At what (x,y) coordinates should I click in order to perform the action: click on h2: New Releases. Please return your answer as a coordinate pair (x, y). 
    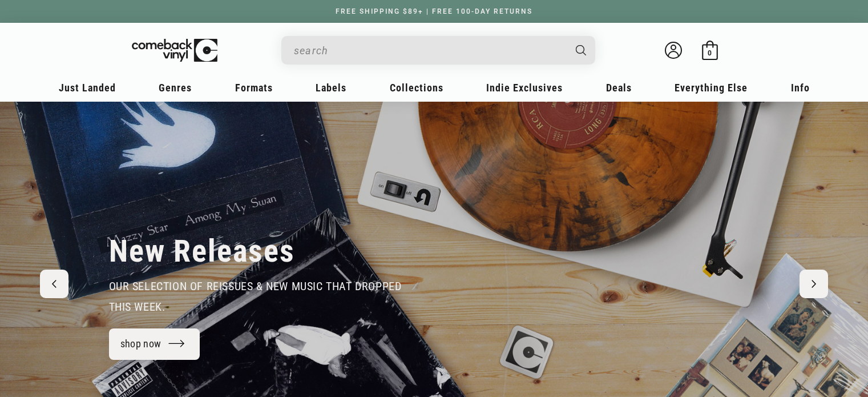
    Looking at the image, I should click on (202, 251).